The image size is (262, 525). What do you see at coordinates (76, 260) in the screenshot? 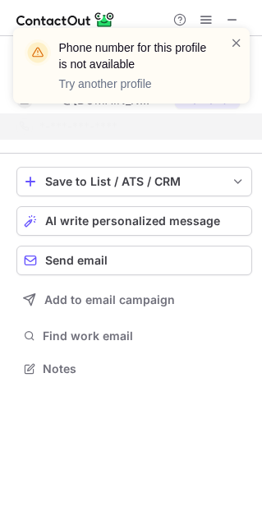
I see `span: Send email` at bounding box center [76, 260].